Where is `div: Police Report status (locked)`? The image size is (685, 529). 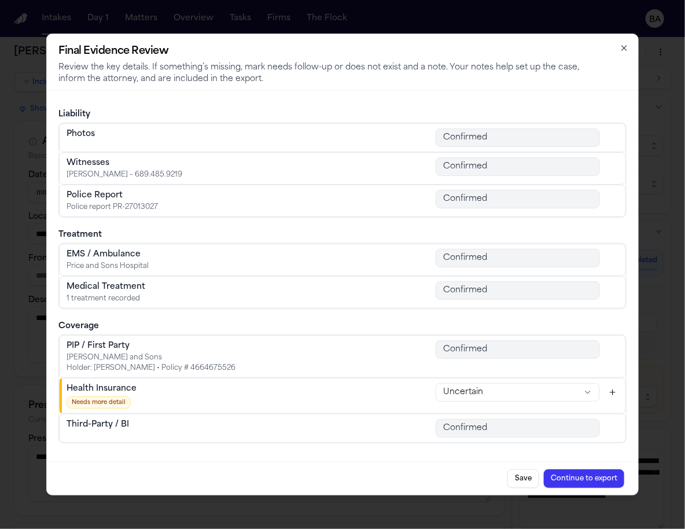
div: Police Report status (locked) is located at coordinates (518, 199).